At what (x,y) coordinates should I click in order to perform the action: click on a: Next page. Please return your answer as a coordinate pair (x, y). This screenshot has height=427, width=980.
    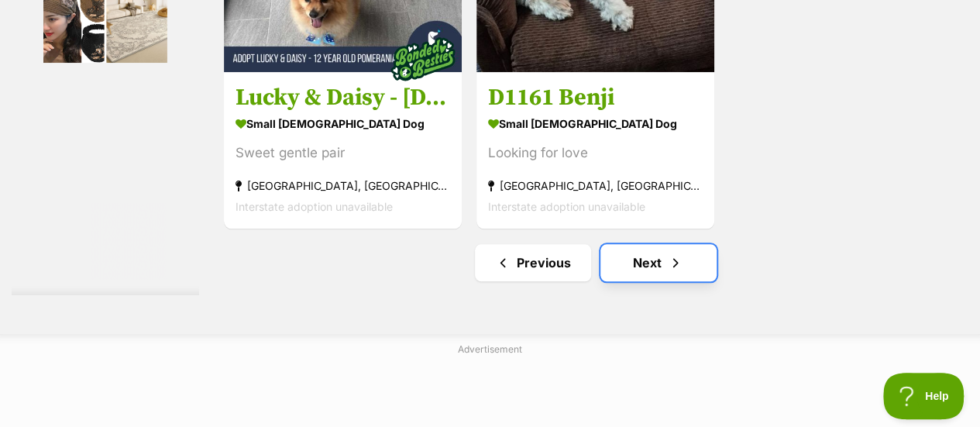
    Looking at the image, I should click on (658, 263).